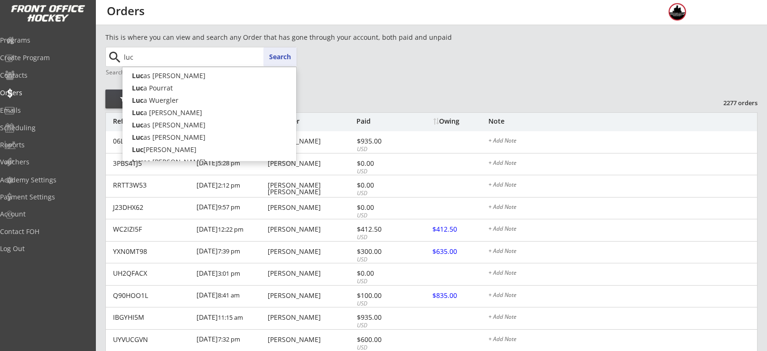 This screenshot has height=351, width=767. I want to click on p: a Pourrat, so click(209, 88).